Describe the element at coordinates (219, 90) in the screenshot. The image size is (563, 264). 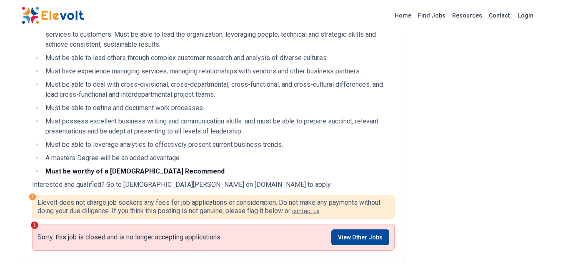
I see `li: Must be able to deal with cross-divisional, cross-departmental, cross-functional, and cross-cultu...` at that location.